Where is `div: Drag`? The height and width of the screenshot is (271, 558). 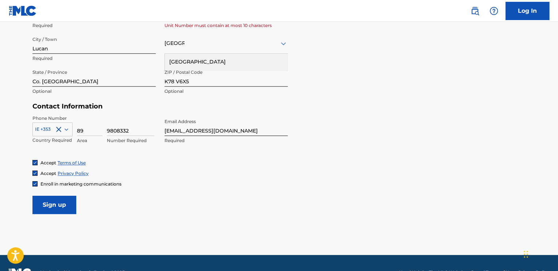
div: Drag is located at coordinates (526, 254).